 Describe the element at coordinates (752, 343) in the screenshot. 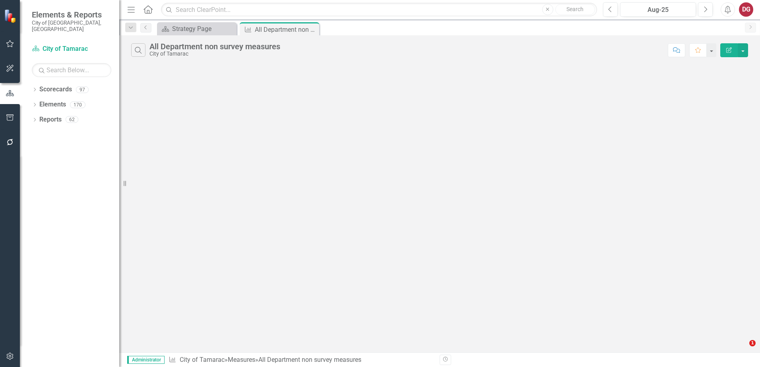

I see `span: 1` at that location.